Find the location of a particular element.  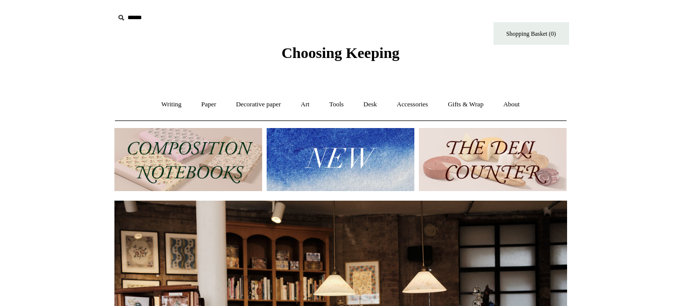

a: Choosing Keeping is located at coordinates (340, 56).